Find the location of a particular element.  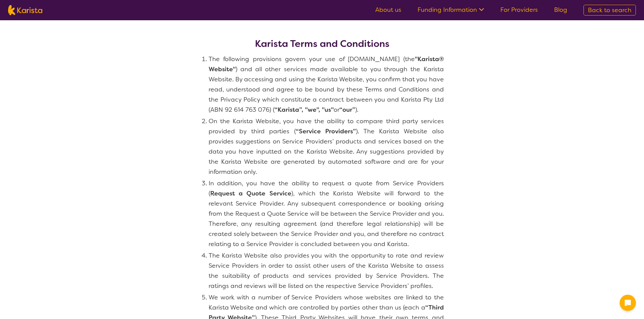

li: The Karista Website also provides you with the opportunity to rate and review Service Providers i... is located at coordinates (326, 271).